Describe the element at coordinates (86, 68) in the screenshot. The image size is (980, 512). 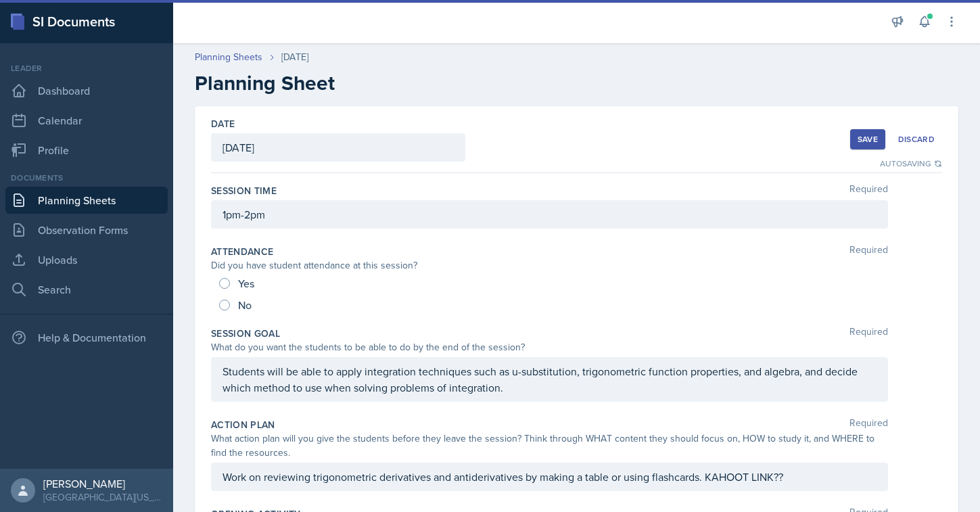
I see `div: Leader` at that location.